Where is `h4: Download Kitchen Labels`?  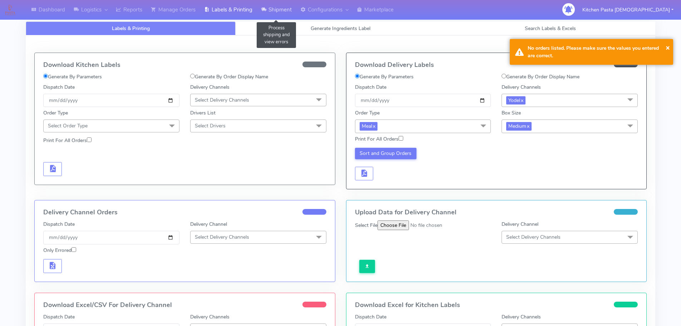
h4: Download Kitchen Labels is located at coordinates (185, 65).